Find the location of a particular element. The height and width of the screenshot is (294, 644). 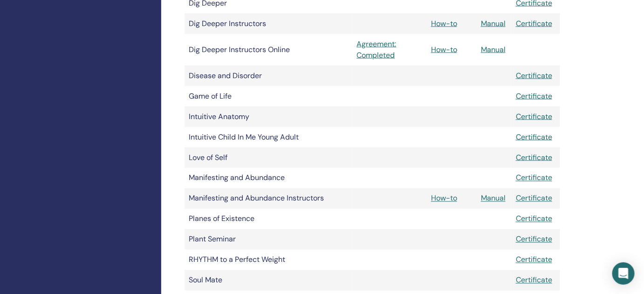

td: Manifesting and Abundance is located at coordinates (268, 178).